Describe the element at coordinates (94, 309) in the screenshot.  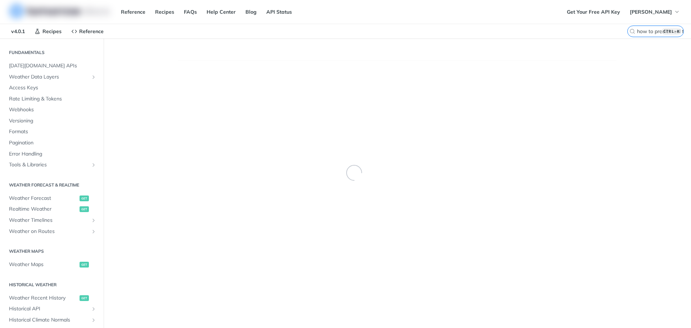
I see `button: Show subpages for Historical API` at that location.